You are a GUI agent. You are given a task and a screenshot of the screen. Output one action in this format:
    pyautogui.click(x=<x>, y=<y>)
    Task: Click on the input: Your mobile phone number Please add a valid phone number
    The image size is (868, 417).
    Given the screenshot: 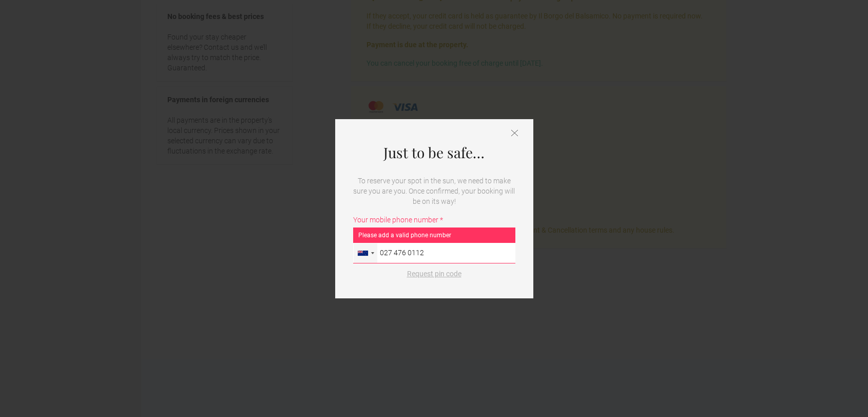 What is the action you would take?
    pyautogui.click(x=435, y=253)
    